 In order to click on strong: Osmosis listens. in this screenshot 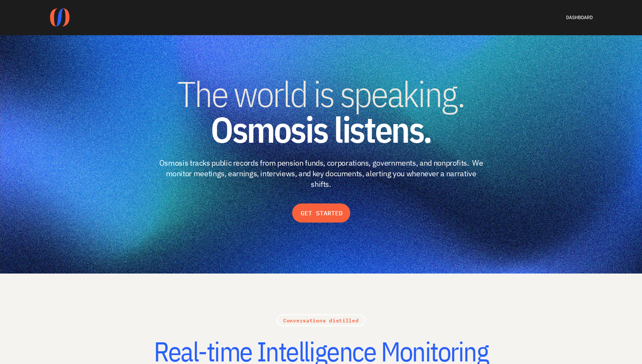, I will do `click(321, 129)`.